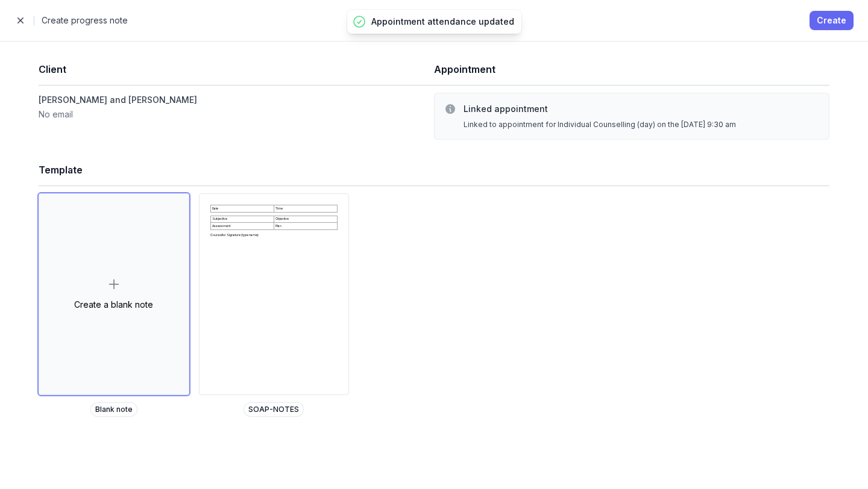  Describe the element at coordinates (434, 170) in the screenshot. I see `h1: Template` at that location.